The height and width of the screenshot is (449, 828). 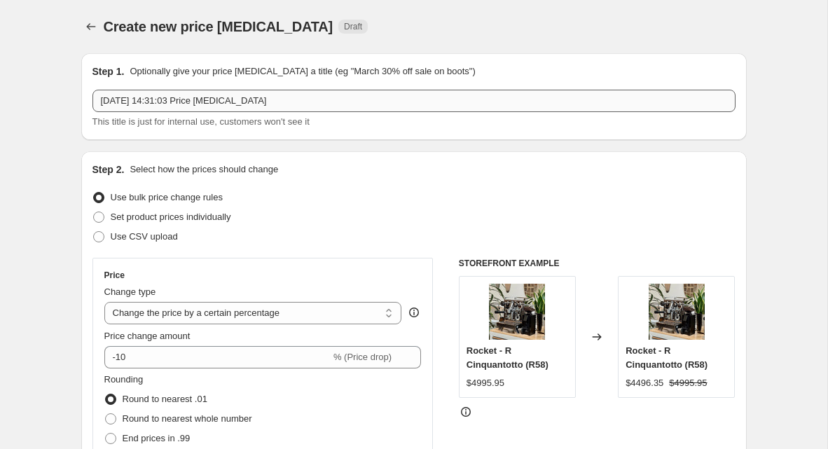 What do you see at coordinates (353, 27) in the screenshot?
I see `span: Draft` at bounding box center [353, 27].